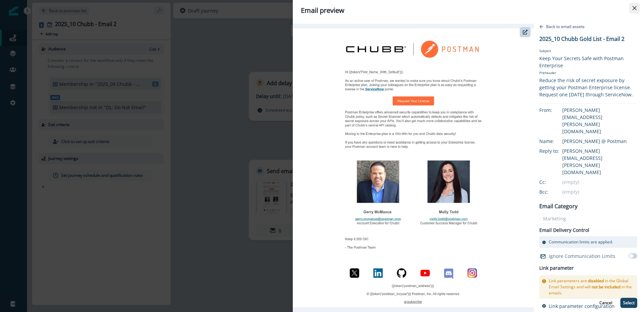  I want to click on p: Select, so click(629, 303).